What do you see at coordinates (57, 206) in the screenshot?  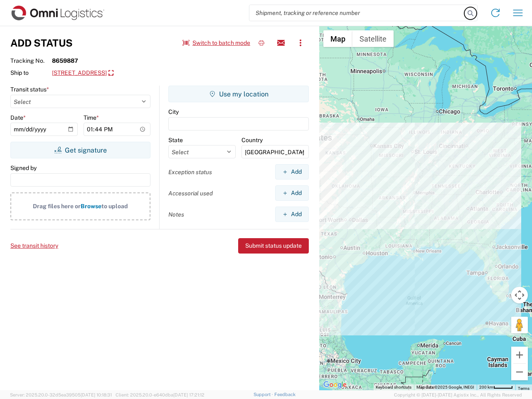 I see `span: Drag files here or` at bounding box center [57, 206].